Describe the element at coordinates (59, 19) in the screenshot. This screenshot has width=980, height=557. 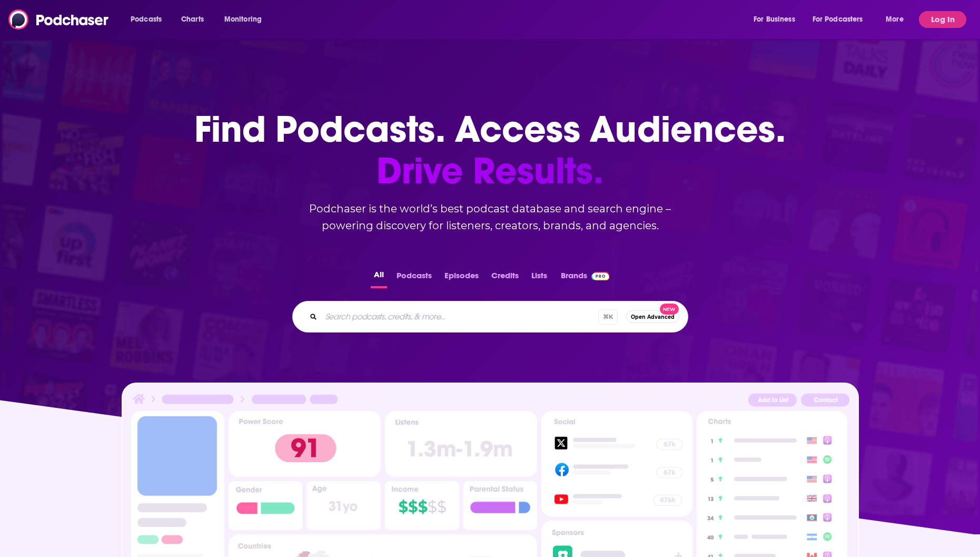
I see `img: Podchaser - Follow, Share and Rate Podcasts` at that location.